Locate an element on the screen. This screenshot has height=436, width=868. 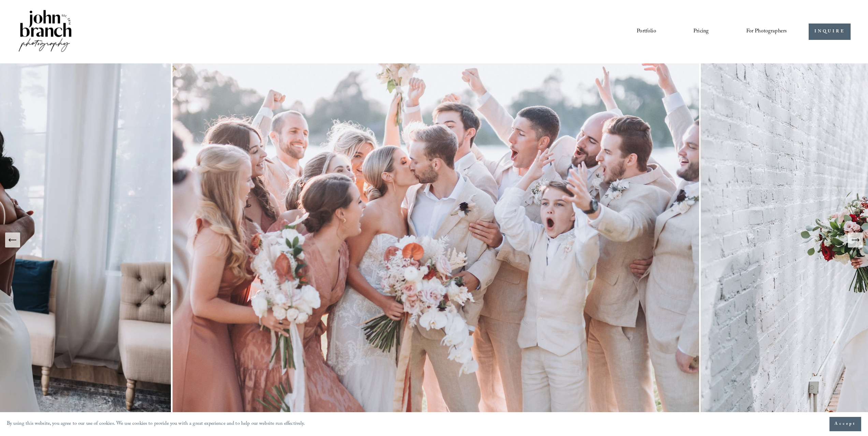
img: A wedding party celebrating outdoors, featuring a bride and groom kissing amidst cheering bridesm... is located at coordinates (436, 240).